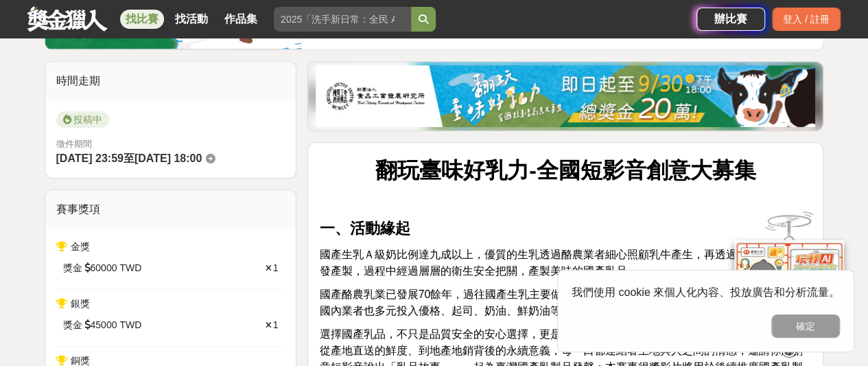 The width and height of the screenshot is (868, 366). Describe the element at coordinates (789, 286) in the screenshot. I see `img: d2146d9a-e6f6-4337-9592-8cefde37ba6b.png` at that location.